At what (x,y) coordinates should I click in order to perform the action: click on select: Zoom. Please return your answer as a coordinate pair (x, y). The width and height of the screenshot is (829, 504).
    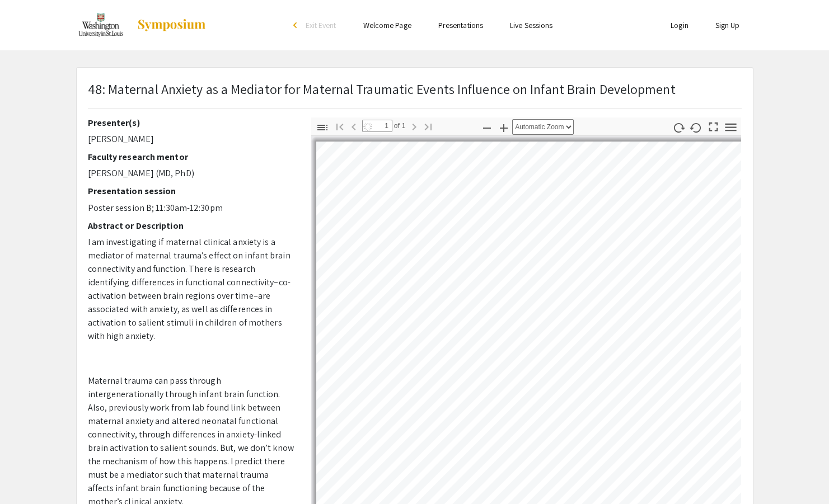
    Looking at the image, I should click on (543, 127).